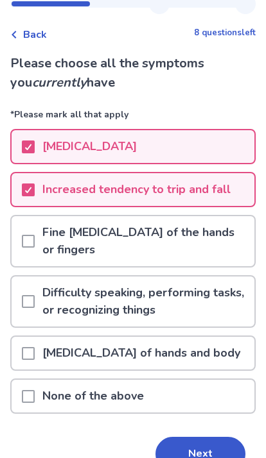 The height and width of the screenshot is (458, 266). I want to click on i: currently, so click(59, 82).